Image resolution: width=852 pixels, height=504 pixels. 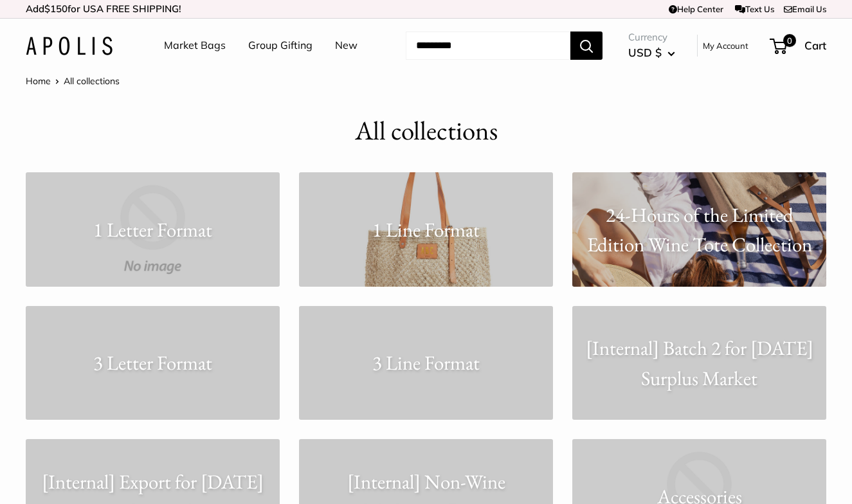 What do you see at coordinates (754, 9) in the screenshot?
I see `a: Text Us` at bounding box center [754, 9].